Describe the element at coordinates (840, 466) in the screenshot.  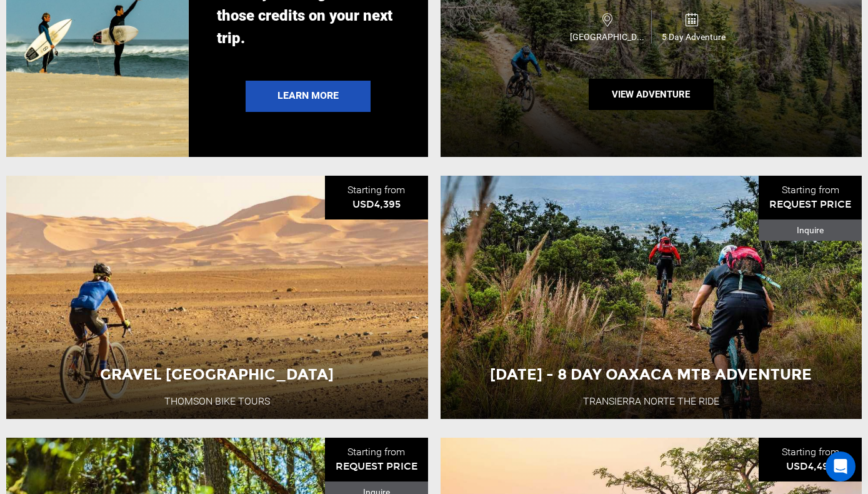
I see `div: Open Intercom Messenger` at that location.